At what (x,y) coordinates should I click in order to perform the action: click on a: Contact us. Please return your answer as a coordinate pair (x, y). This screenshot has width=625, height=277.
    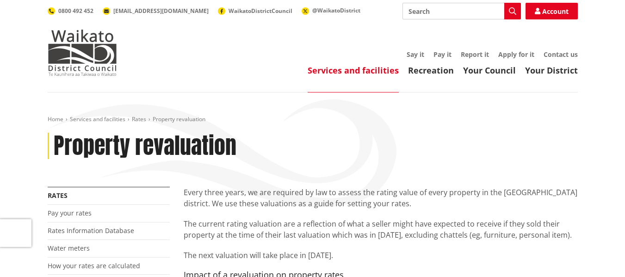
    Looking at the image, I should click on (561, 54).